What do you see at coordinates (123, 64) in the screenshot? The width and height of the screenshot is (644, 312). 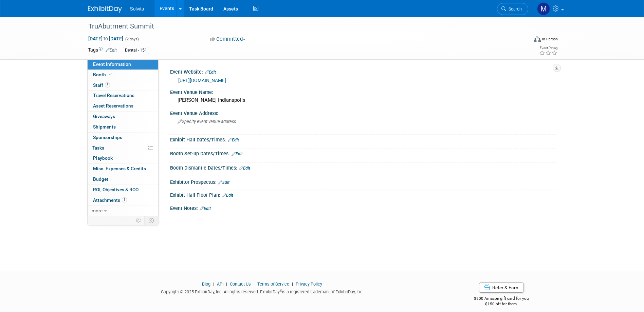 I see `a: Event Information` at bounding box center [123, 64].